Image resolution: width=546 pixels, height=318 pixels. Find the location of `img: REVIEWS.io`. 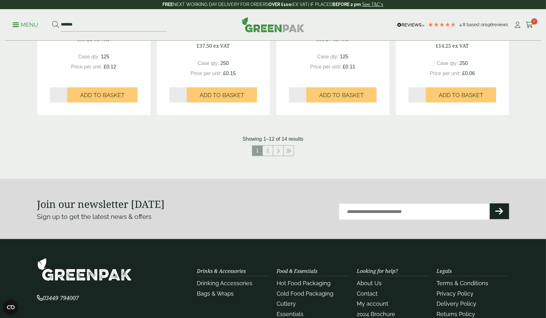

img: REVIEWS.io is located at coordinates (411, 25).